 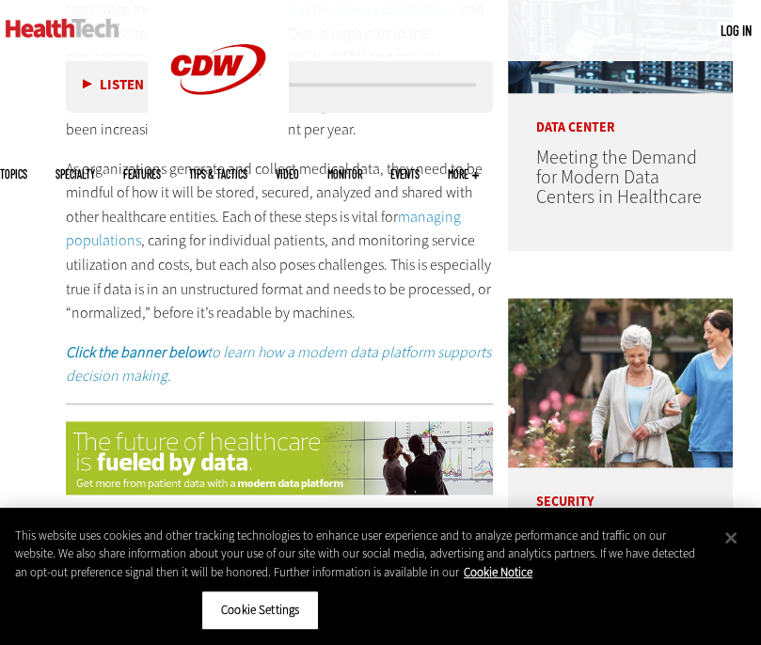 I want to click on div: This website uses cookies and other tracking technologies to enhance user experience and to analy..., so click(x=361, y=554).